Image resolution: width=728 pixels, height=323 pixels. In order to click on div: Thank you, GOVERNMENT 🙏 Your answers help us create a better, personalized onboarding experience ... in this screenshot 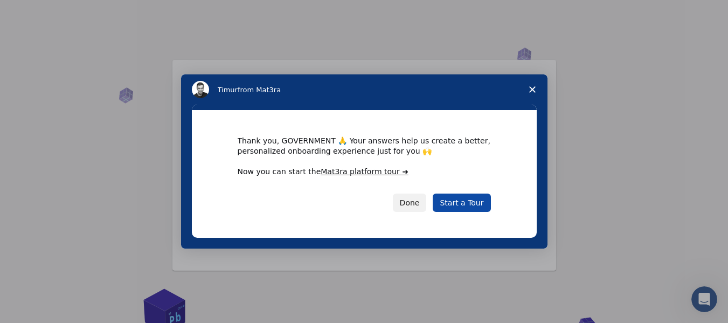, I will do `click(364, 146)`.